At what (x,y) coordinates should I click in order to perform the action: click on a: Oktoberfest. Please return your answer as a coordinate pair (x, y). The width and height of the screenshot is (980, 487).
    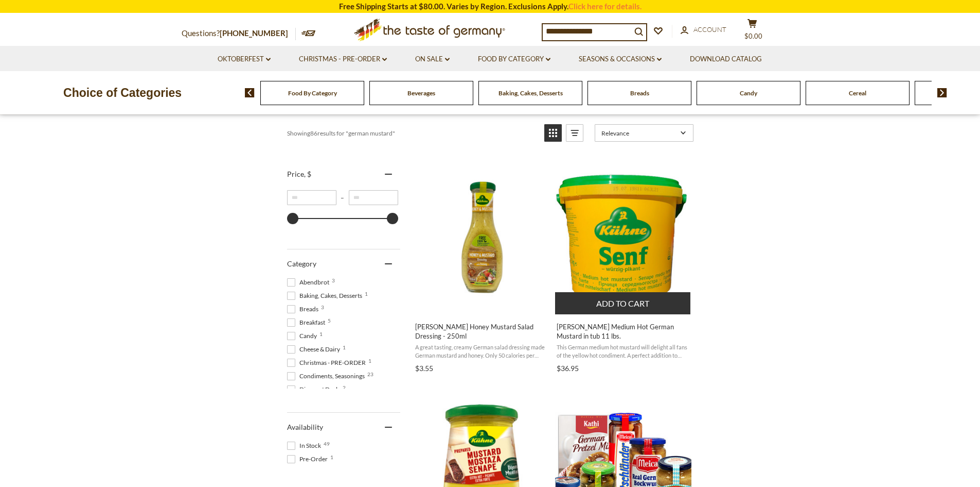
    Looking at the image, I should click on (244, 59).